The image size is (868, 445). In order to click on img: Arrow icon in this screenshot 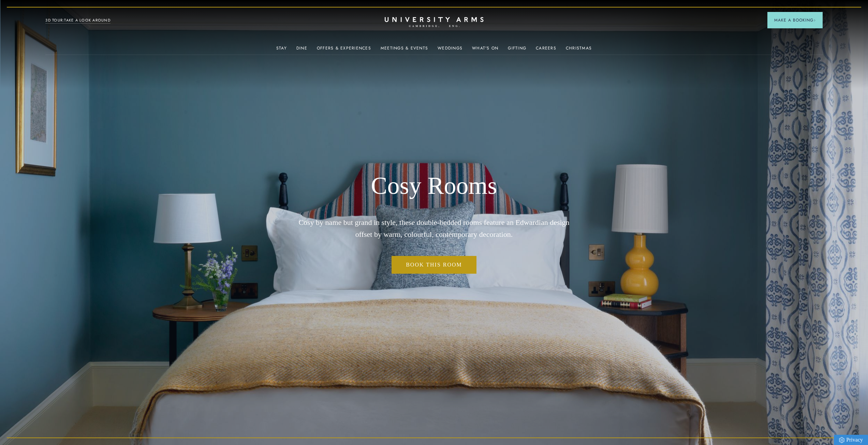, I will do `click(815, 20)`.